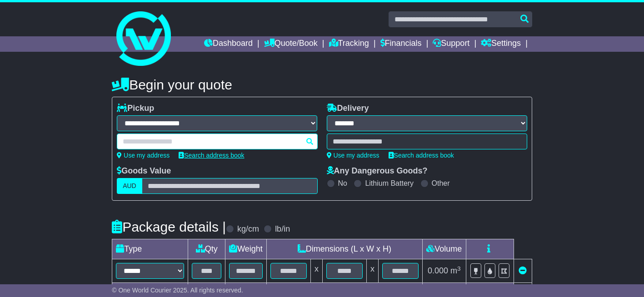 The image size is (644, 297). What do you see at coordinates (342, 183) in the screenshot?
I see `label: No` at bounding box center [342, 183].